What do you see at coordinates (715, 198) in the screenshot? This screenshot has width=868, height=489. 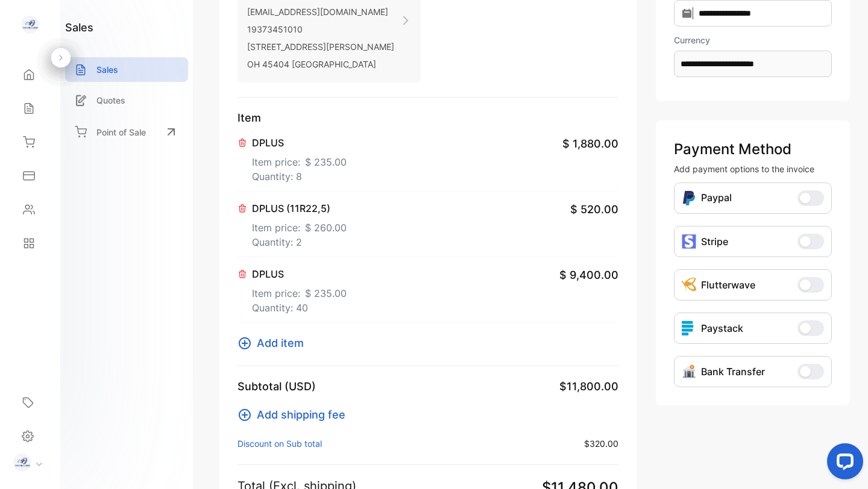 I see `p: Paypal` at bounding box center [715, 198].